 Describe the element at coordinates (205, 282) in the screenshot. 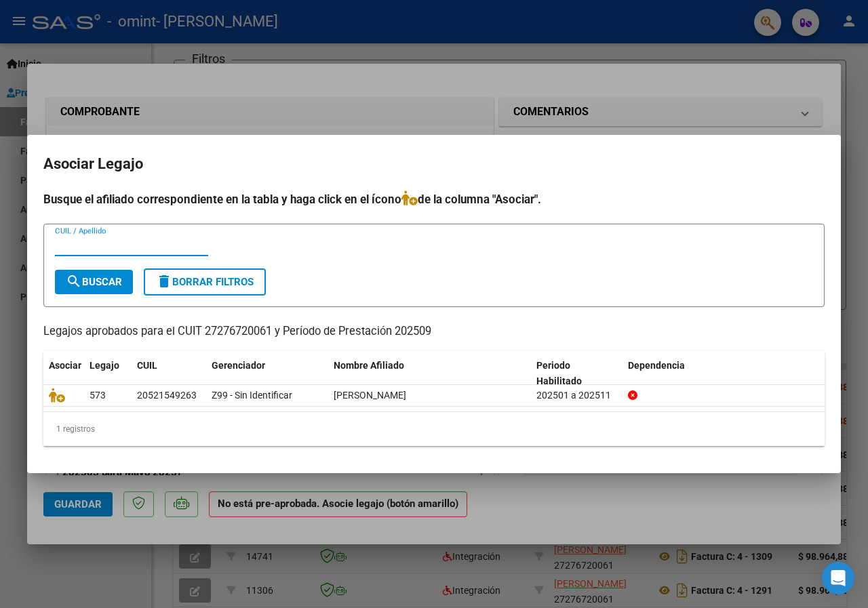

I see `button: Borrar Filtros` at that location.